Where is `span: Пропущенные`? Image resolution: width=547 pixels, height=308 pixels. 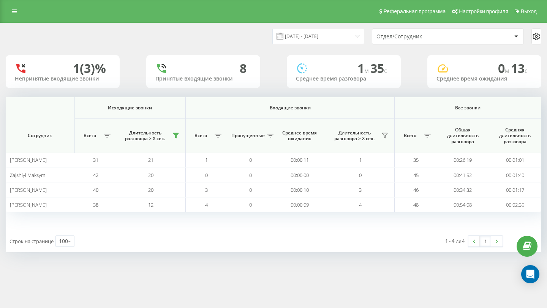
span: Пропущенные is located at coordinates (248, 136).